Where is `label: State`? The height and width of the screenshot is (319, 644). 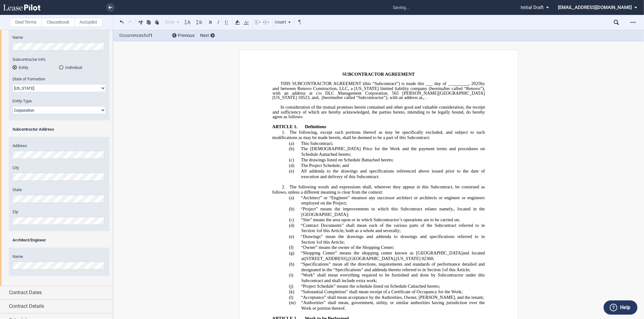 label: State is located at coordinates (59, 190).